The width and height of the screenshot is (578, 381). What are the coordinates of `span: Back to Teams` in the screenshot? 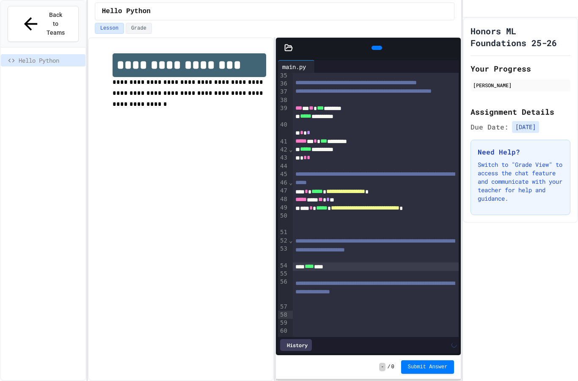 It's located at (55, 24).